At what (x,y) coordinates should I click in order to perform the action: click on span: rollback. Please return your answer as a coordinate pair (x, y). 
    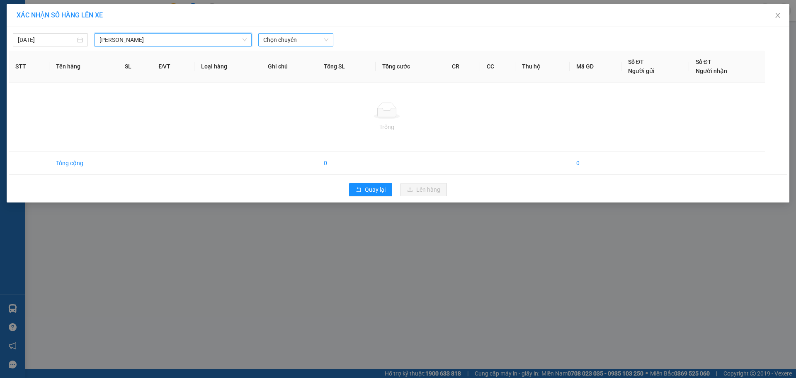
    Looking at the image, I should click on (359, 190).